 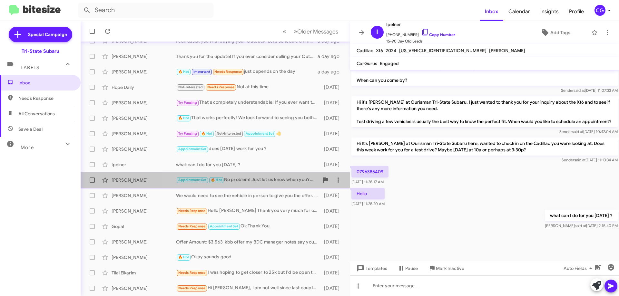 What do you see at coordinates (438, 34) in the screenshot?
I see `a: Copy Number` at bounding box center [438, 34].